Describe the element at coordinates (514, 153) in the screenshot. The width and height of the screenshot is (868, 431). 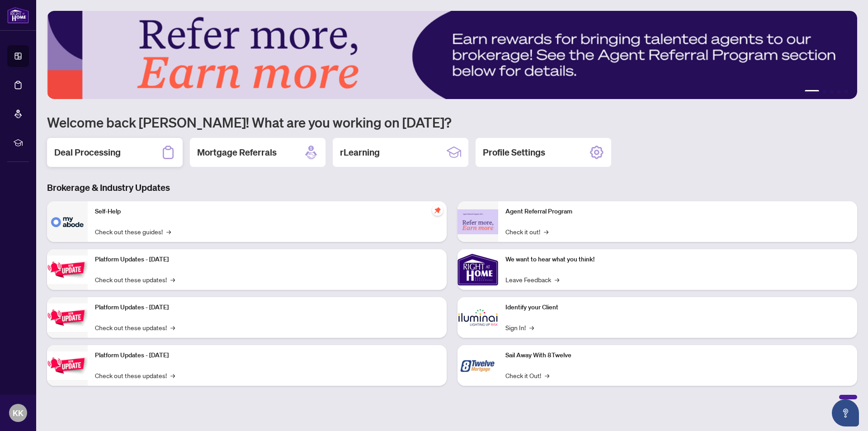
I see `h2: Profile Settings` at that location.